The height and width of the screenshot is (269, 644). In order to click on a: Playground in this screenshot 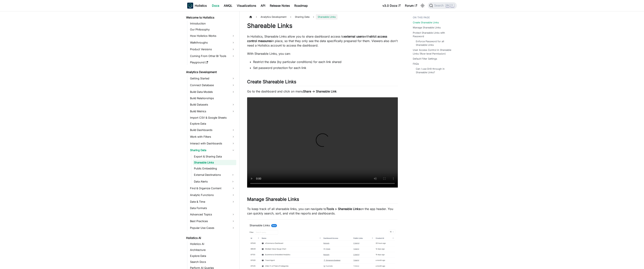, I will do `click(213, 62)`.